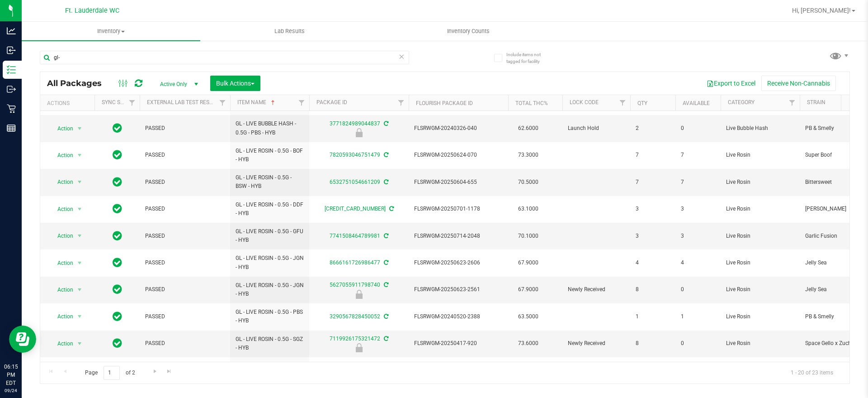  Describe the element at coordinates (532, 103) in the screenshot. I see `a: Total THC%` at that location.